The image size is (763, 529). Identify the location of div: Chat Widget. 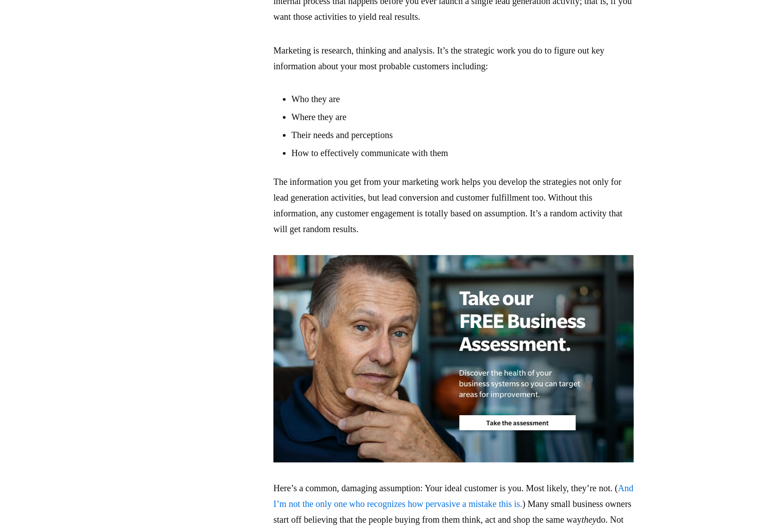
(740, 508).